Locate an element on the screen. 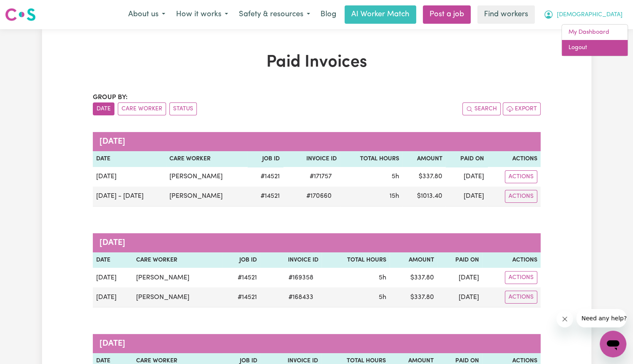 The image size is (633, 364). button: How it works is located at coordinates (202, 15).